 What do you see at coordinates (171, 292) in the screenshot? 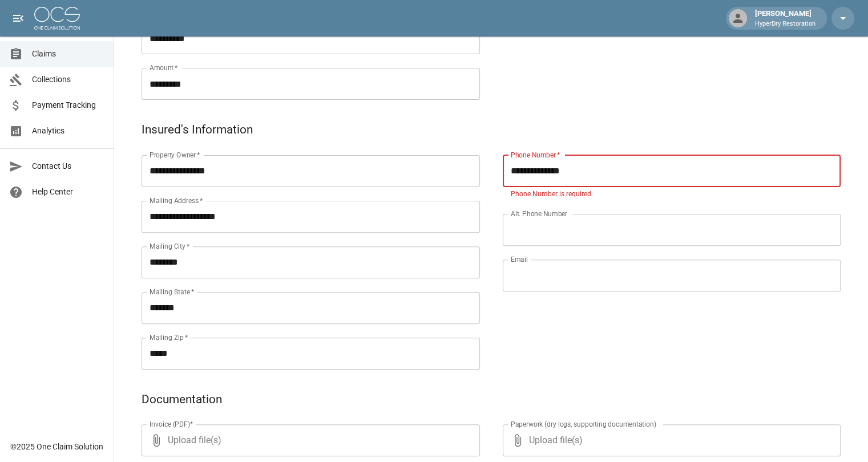
I see `label: Mailing State` at bounding box center [171, 292].